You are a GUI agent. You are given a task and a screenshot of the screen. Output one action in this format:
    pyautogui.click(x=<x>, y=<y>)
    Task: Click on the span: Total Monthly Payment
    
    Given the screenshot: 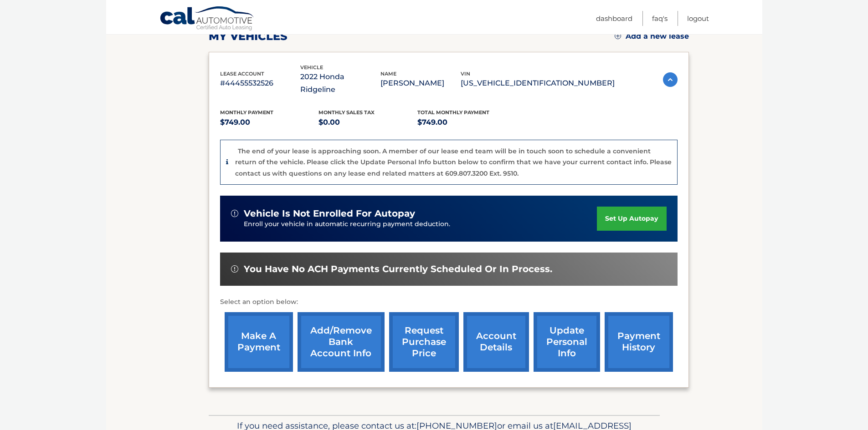 What is the action you would take?
    pyautogui.click(x=453, y=112)
    